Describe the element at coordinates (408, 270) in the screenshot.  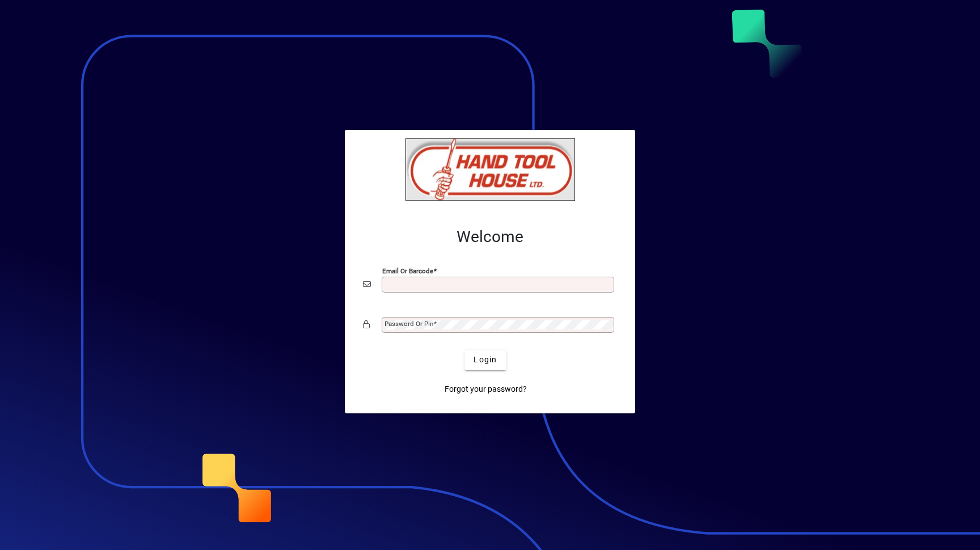
I see `mat-label: Email or Barcode` at that location.